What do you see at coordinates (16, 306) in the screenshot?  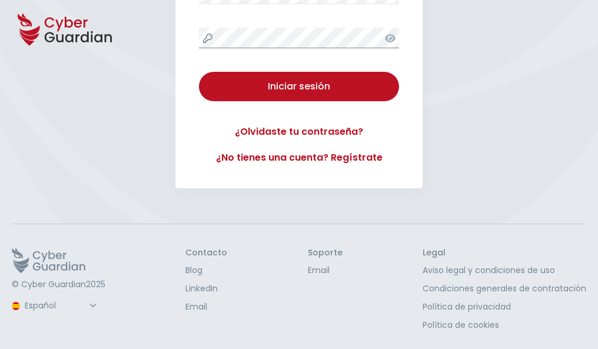 I see `img: region-logo` at bounding box center [16, 306].